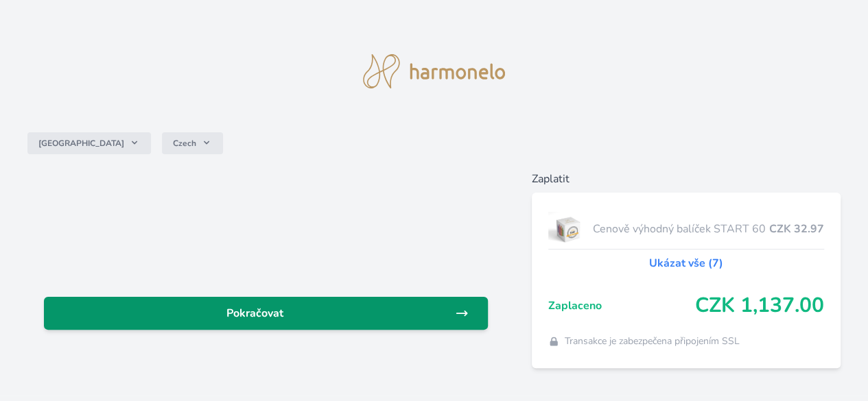  I want to click on a: Pokračovat, so click(266, 313).